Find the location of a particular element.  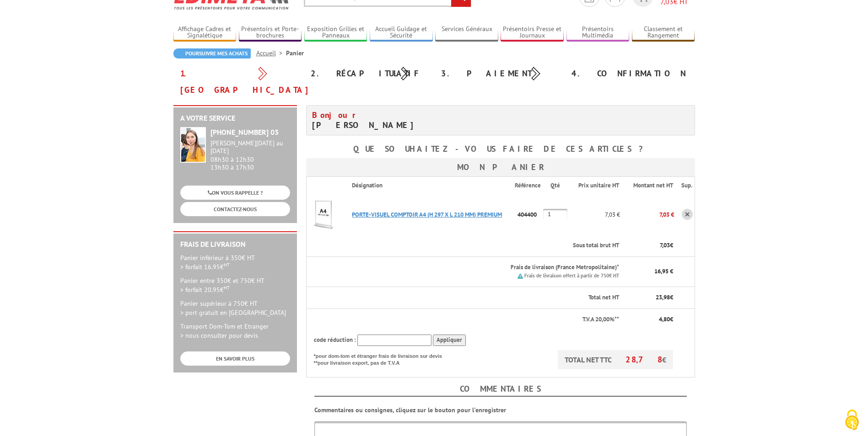

p: Panier inférieur à 350€ HT is located at coordinates (235, 263).